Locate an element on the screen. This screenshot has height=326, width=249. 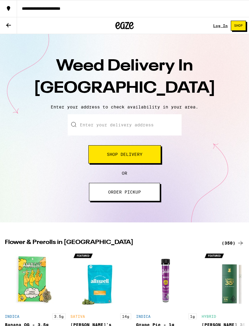
button: Shop is located at coordinates (238, 26).